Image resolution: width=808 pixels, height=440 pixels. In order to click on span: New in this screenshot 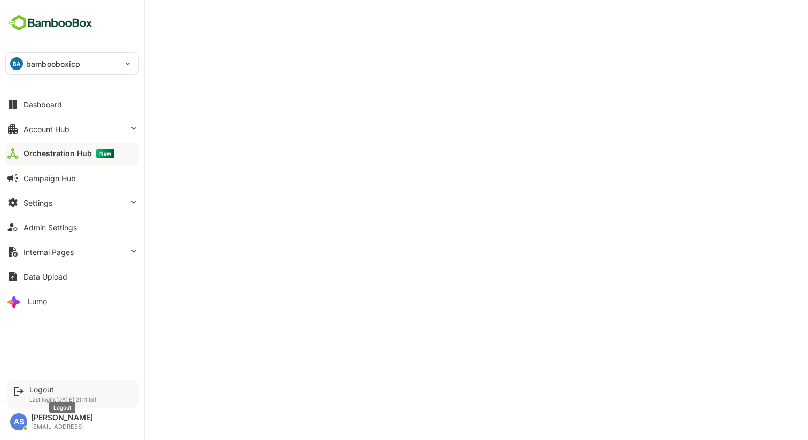, I will do `click(105, 153)`.